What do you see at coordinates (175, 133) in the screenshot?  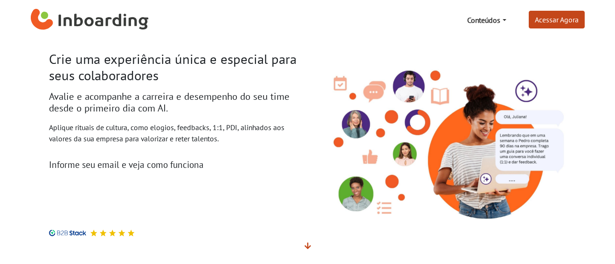 I see `p: Aplique rituais de cultura, como elogios, feedbacks, 1:1, PDI, alinhados aos valores da sua empre...` at bounding box center [175, 133].